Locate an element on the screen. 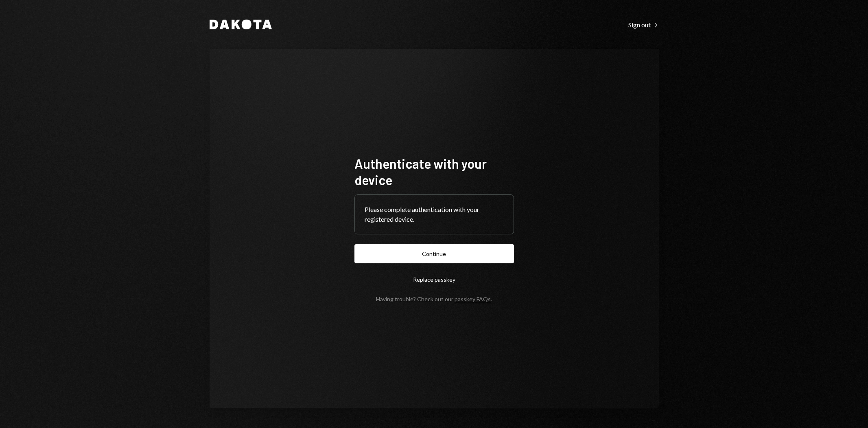  div: Please complete authentication with your registered device. is located at coordinates (434, 214).